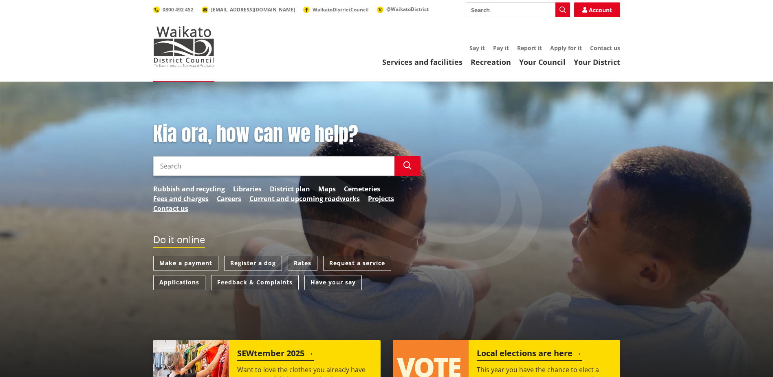 This screenshot has height=377, width=773. Describe the element at coordinates (229, 199) in the screenshot. I see `a: Careers` at that location.